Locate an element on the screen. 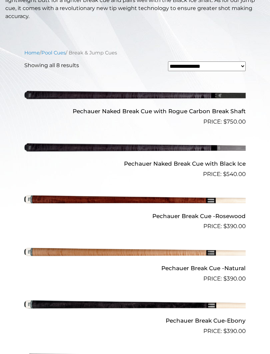 This screenshot has width=270, height=354. img: Pechauer Break Cue-Ebony is located at coordinates (135, 304).